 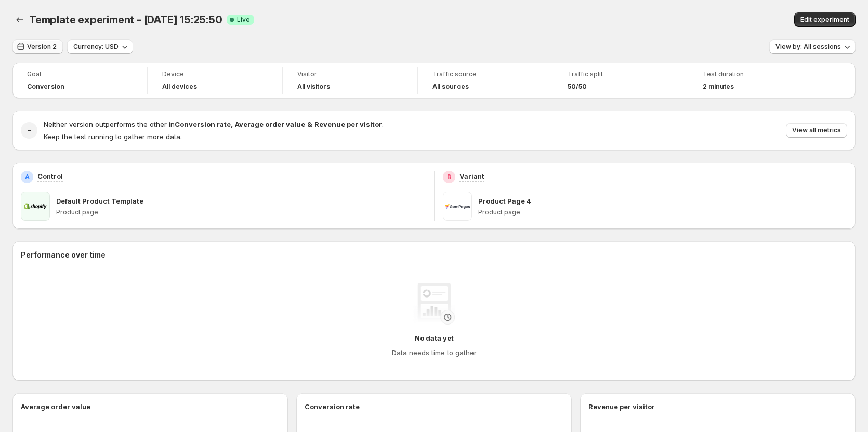 I want to click on span: Test duration, so click(x=756, y=74).